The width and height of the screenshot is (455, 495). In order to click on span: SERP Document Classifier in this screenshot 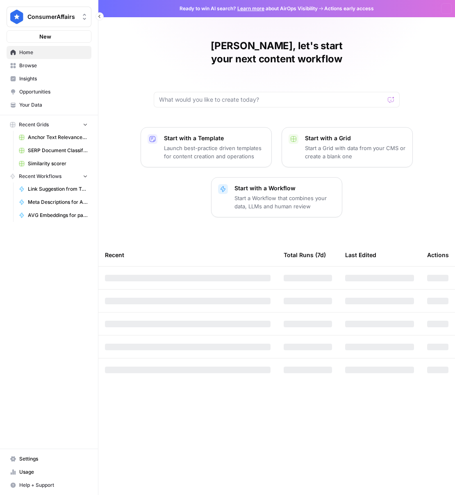, I will do `click(58, 150)`.